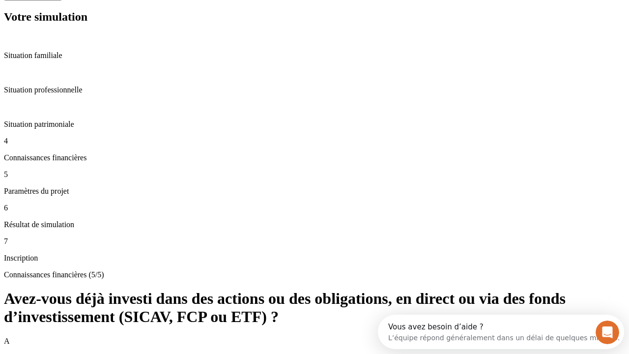  Describe the element at coordinates (315, 141) in the screenshot. I see `p: 4` at that location.